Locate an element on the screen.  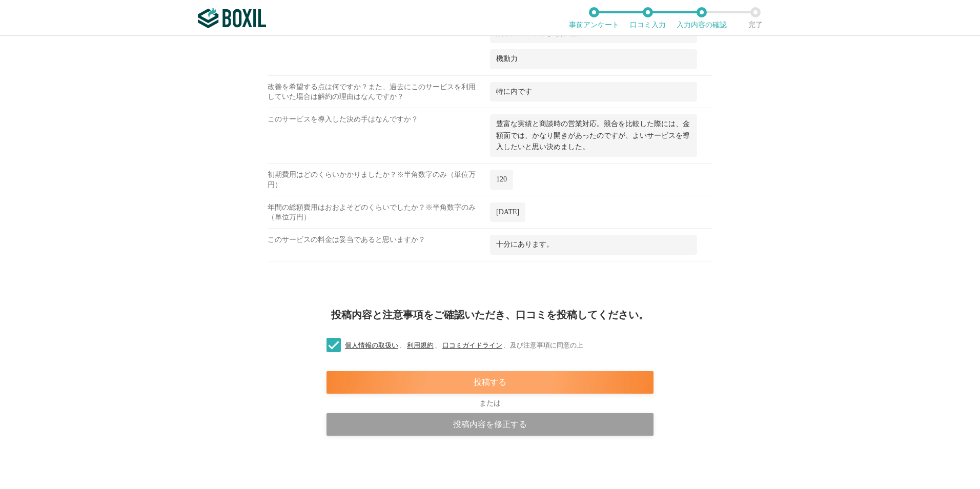
div: このサービスを導入した決め手はなんですか？ is located at coordinates (379, 138).